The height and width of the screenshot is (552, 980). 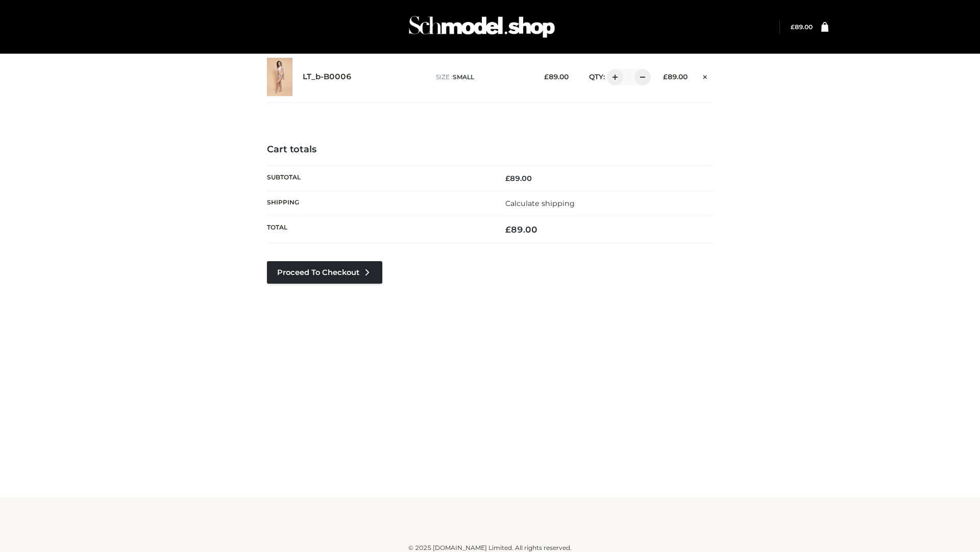 What do you see at coordinates (490, 150) in the screenshot?
I see `h4: Cart totals` at bounding box center [490, 150].